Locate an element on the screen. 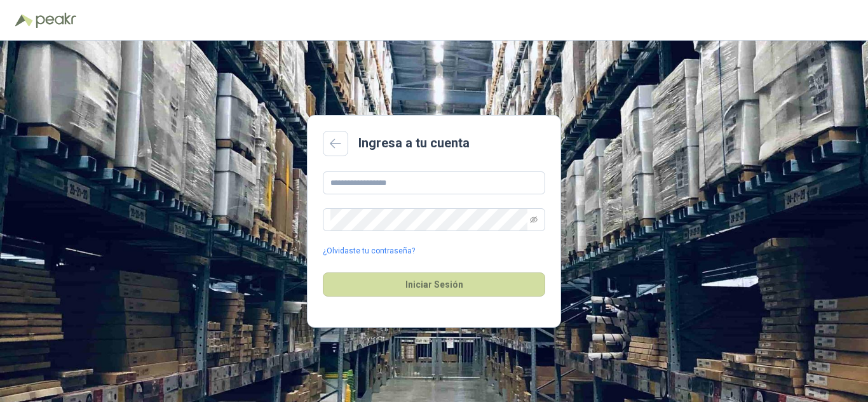  a: ¿Olvidaste tu contraseña? is located at coordinates (368, 251).